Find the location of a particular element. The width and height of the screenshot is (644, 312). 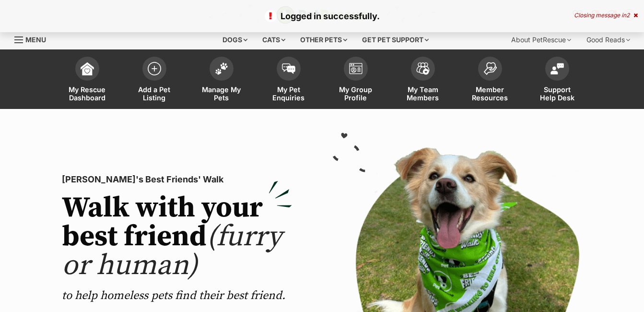

img: manage-my-pets-icon-02211641906a0b7f246fdf0571729dbe1e7629f14944591b6c1af311fb30b64b.svg is located at coordinates (222, 69).